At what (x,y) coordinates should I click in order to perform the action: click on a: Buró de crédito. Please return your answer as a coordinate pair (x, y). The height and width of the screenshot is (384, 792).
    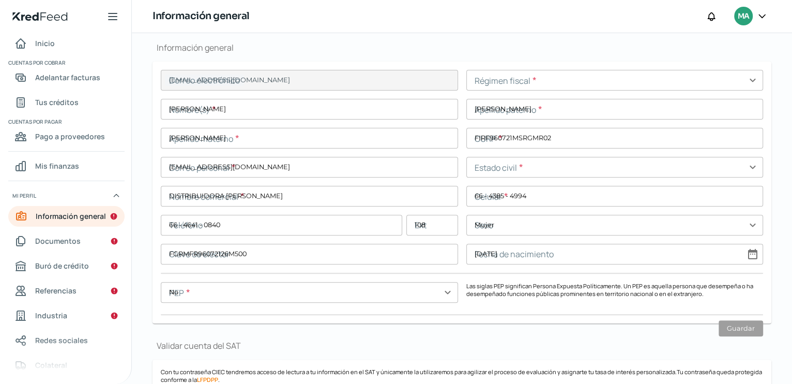
    Looking at the image, I should click on (66, 266).